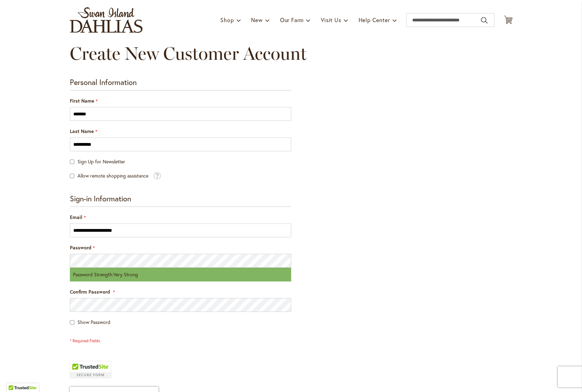 Image resolution: width=582 pixels, height=392 pixels. Describe the element at coordinates (331, 20) in the screenshot. I see `span: Visit Us` at that location.